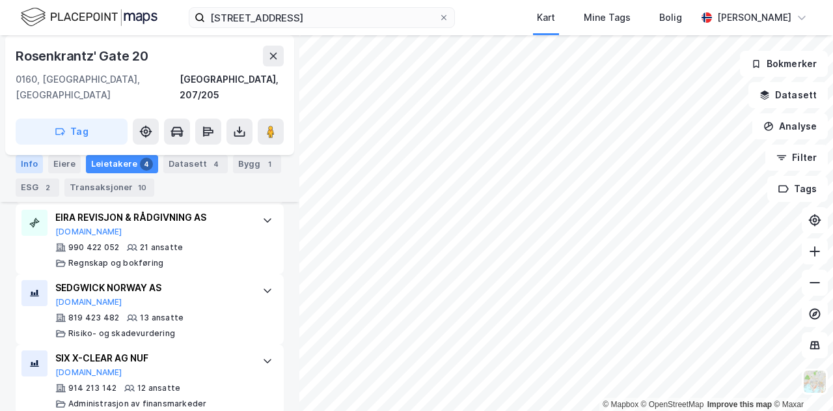  Describe the element at coordinates (546, 18) in the screenshot. I see `div: Kart` at that location.